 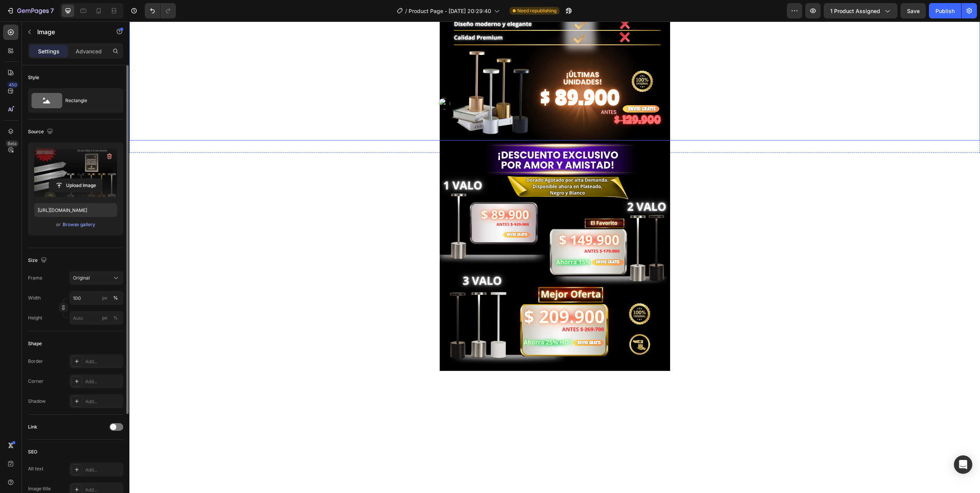 What do you see at coordinates (35, 361) in the screenshot?
I see `div: Border` at bounding box center [35, 361].